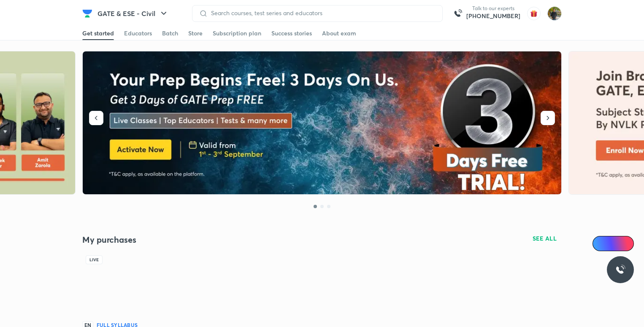 Image resolution: width=644 pixels, height=327 pixels. I want to click on div: Educators, so click(138, 33).